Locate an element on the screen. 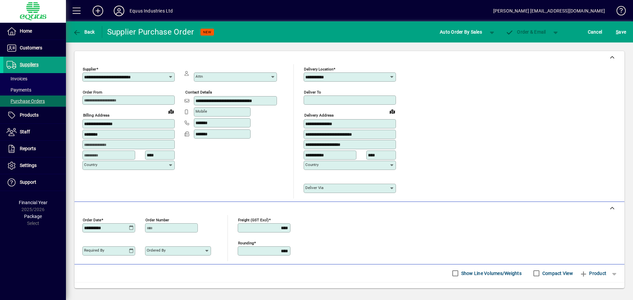 This screenshot has height=300, width=633. button: Profile is located at coordinates (119, 11).